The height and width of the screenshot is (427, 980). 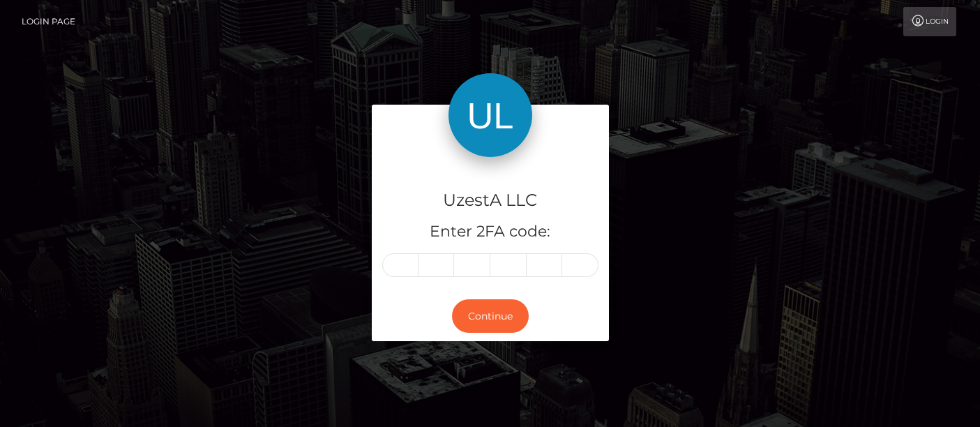 What do you see at coordinates (490, 115) in the screenshot?
I see `img: UzestA LLC` at bounding box center [490, 115].